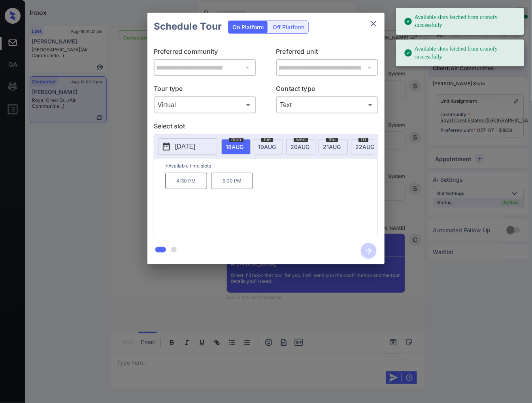 Image resolution: width=532 pixels, height=403 pixels. Describe the element at coordinates (327, 53) in the screenshot. I see `p: Preferred unit` at that location.